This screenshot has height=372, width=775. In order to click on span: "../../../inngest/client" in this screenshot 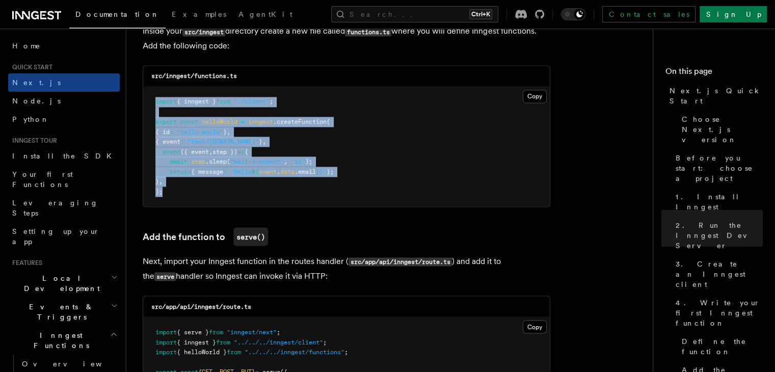, I will do `click(278, 342)`.